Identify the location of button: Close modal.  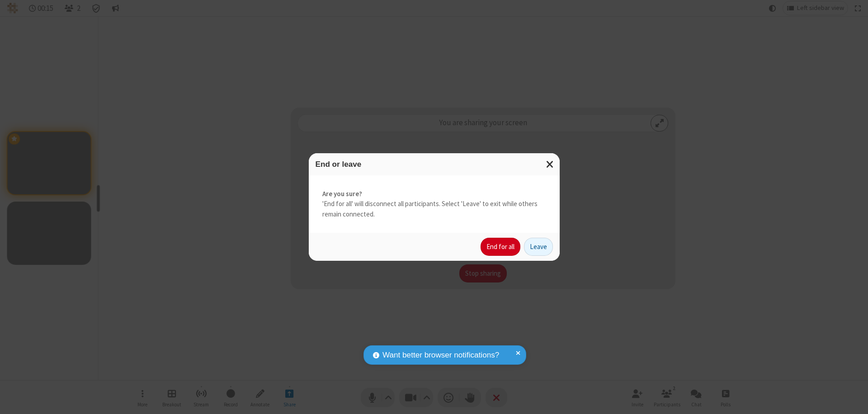
(550, 164).